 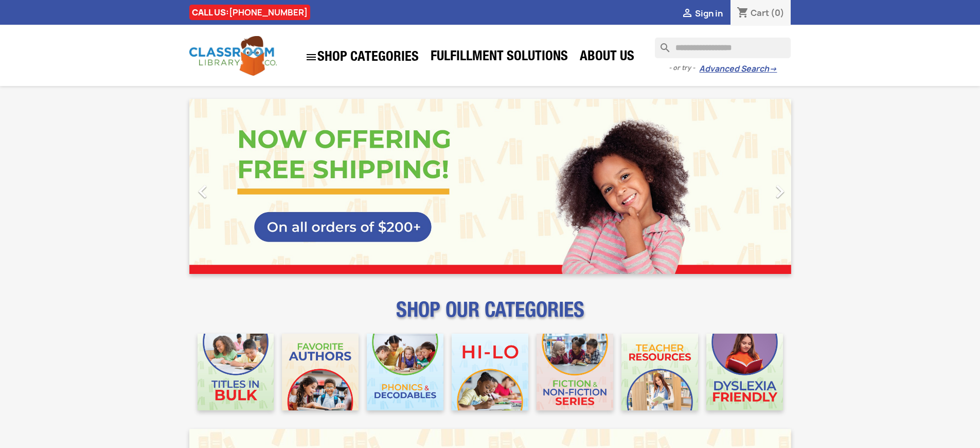 What do you see at coordinates (491, 186) in the screenshot?
I see `ul: Carousel container` at bounding box center [491, 186].